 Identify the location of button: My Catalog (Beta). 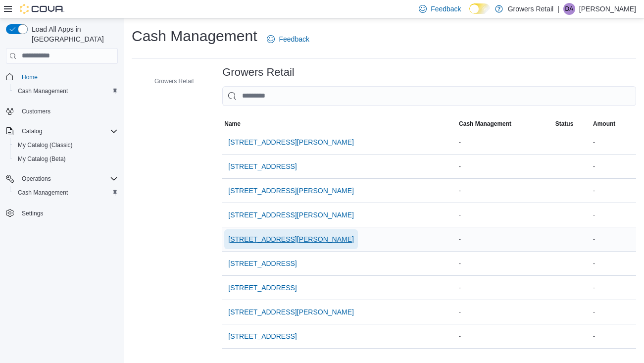
(66, 159).